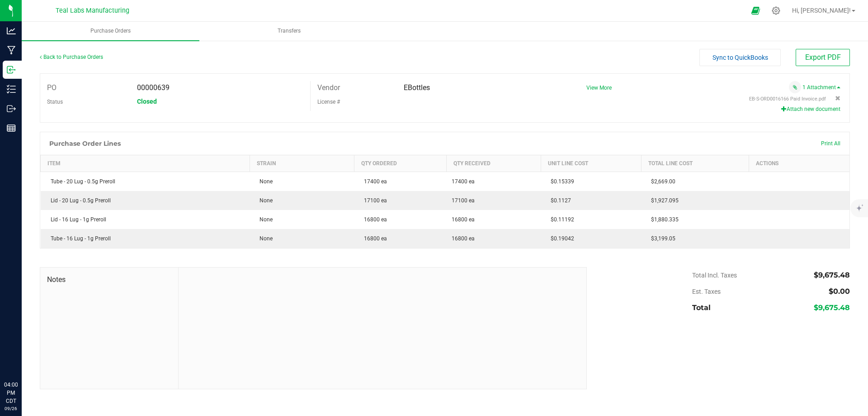 The image size is (868, 416). What do you see at coordinates (71, 57) in the screenshot?
I see `a: Back to Purchase Orders` at bounding box center [71, 57].